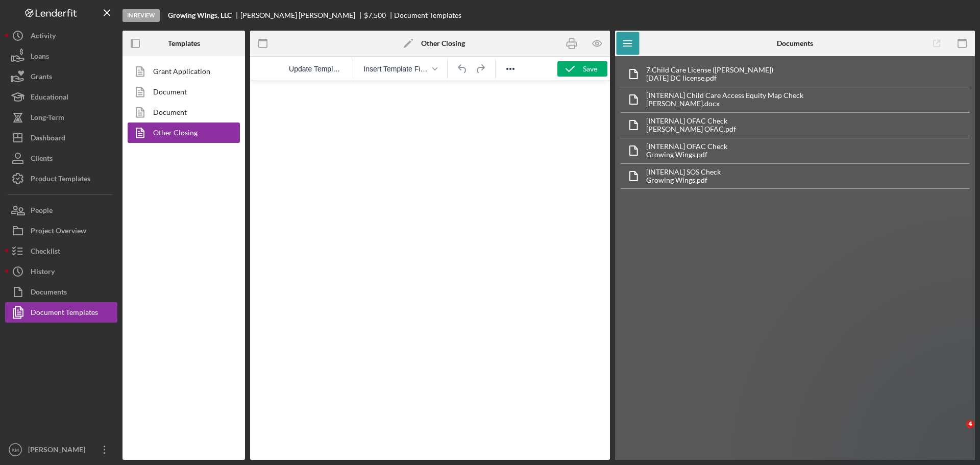  Describe the element at coordinates (41, 211) in the screenshot. I see `div: People` at that location.